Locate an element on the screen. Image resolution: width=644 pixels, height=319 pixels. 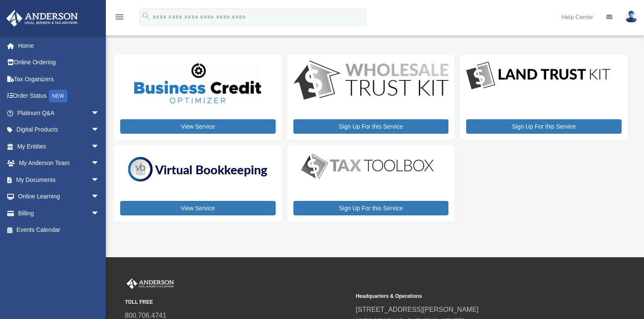
img: LandTrust_lgo-1.jpg is located at coordinates (538, 76).